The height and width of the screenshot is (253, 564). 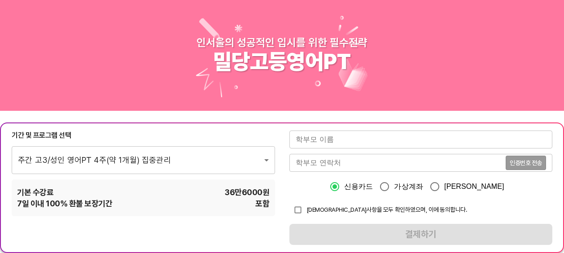 What do you see at coordinates (421, 139) in the screenshot?
I see `input: 학부모 이름을 입력해주세요` at bounding box center [421, 139].